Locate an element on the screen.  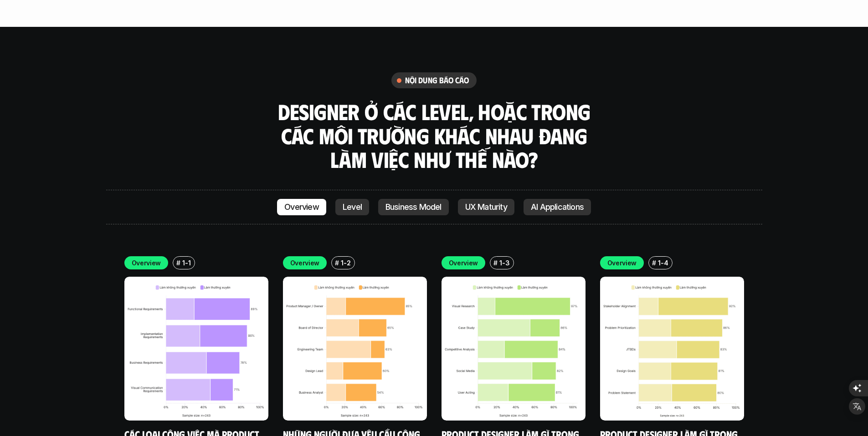
a: Level is located at coordinates (352, 207).